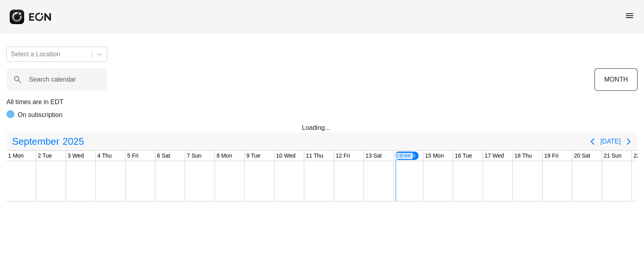 The width and height of the screenshot is (644, 277). Describe the element at coordinates (73, 141) in the screenshot. I see `span: 2025` at that location.